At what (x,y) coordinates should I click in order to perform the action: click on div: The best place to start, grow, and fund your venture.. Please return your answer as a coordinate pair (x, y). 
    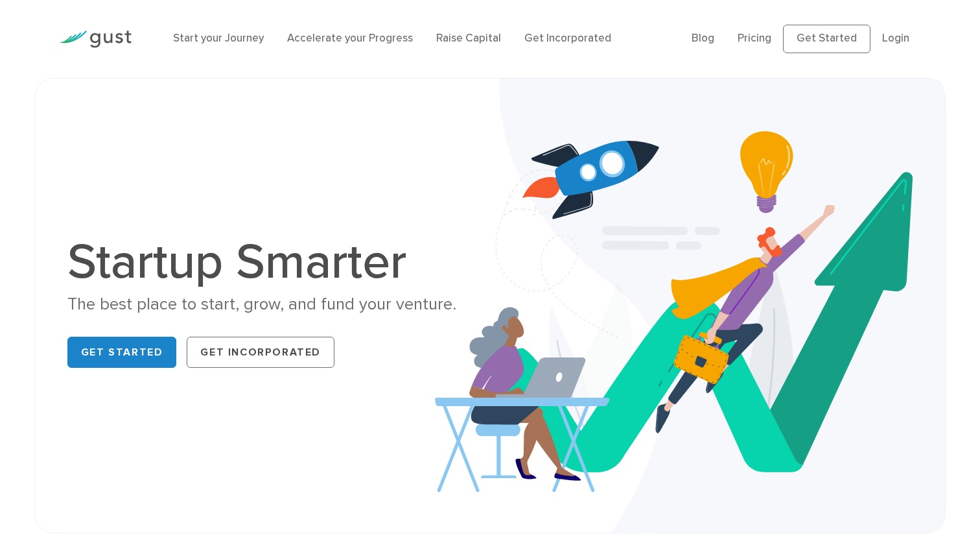
    Looking at the image, I should click on (273, 304).